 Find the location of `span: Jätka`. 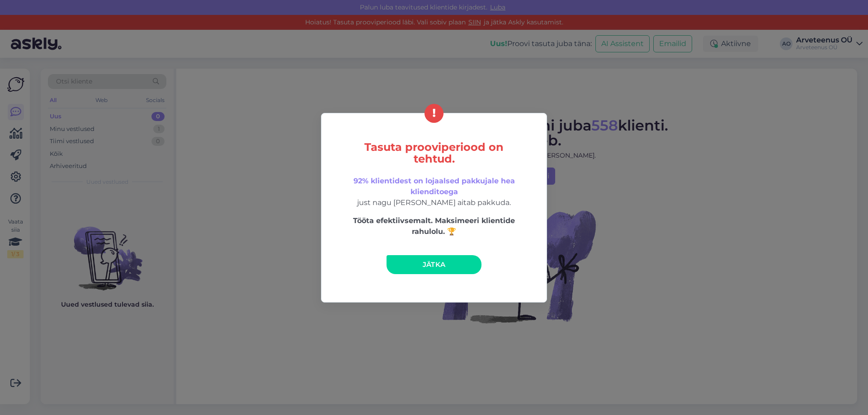

span: Jätka is located at coordinates (434, 264).